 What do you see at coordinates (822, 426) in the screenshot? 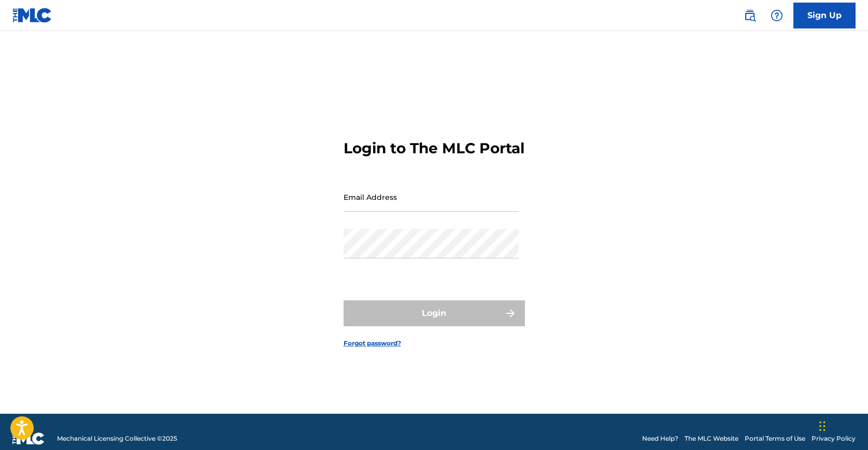
I see `div: Drag` at bounding box center [822, 426].